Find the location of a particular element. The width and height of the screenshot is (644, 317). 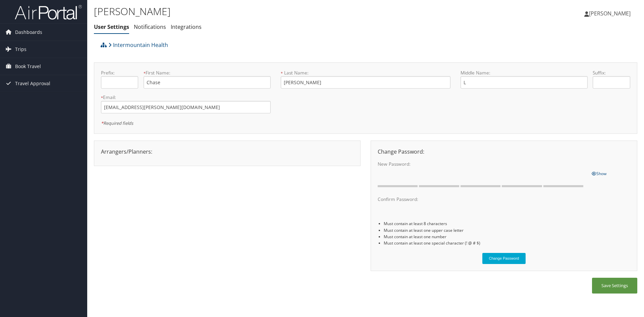

span: Trips is located at coordinates (21, 49).